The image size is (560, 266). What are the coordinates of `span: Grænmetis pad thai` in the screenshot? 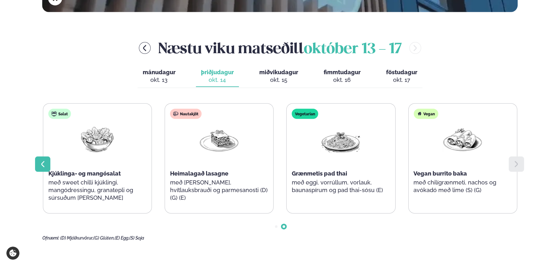 It's located at (319, 173).